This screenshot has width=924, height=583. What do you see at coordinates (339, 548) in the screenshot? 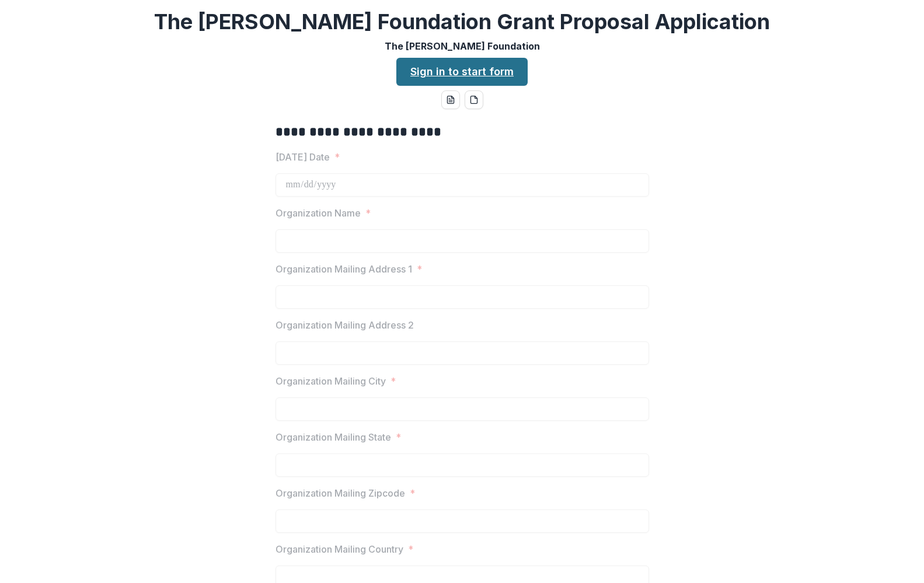
I see `p: Organization Mailing Country` at bounding box center [339, 548].